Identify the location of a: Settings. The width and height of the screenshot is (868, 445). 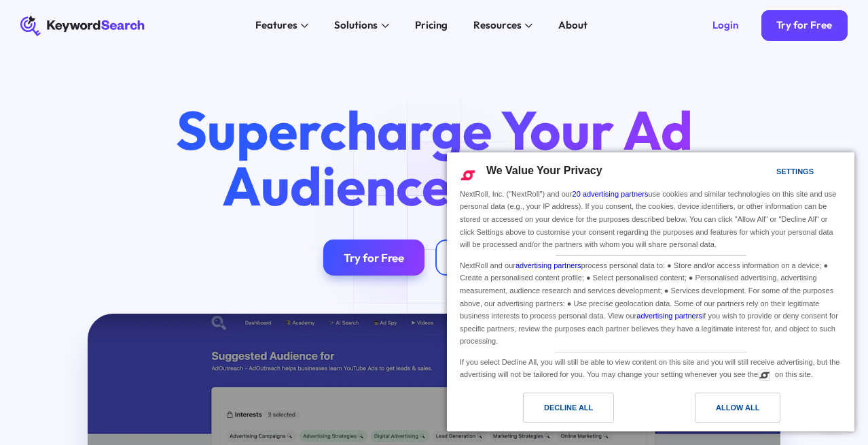
(769, 173).